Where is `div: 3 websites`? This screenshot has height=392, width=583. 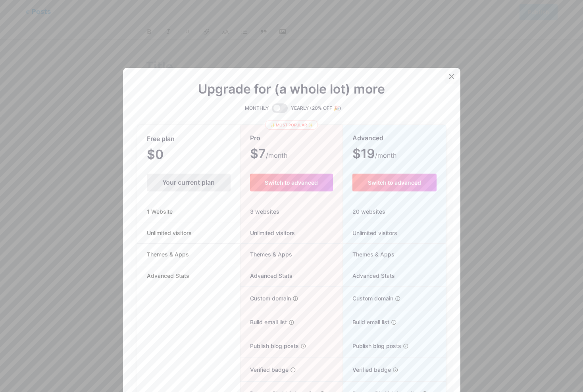
div: 3 websites is located at coordinates (291, 212).